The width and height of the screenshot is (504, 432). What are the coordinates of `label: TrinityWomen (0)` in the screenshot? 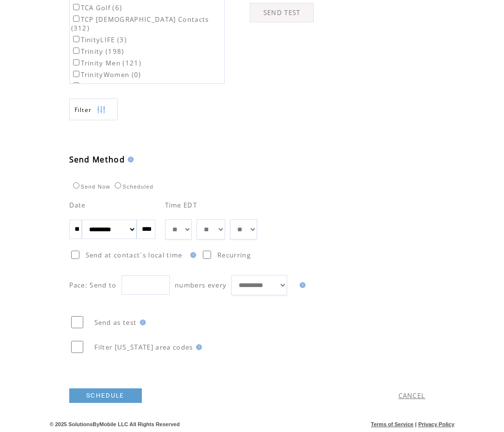 It's located at (106, 75).